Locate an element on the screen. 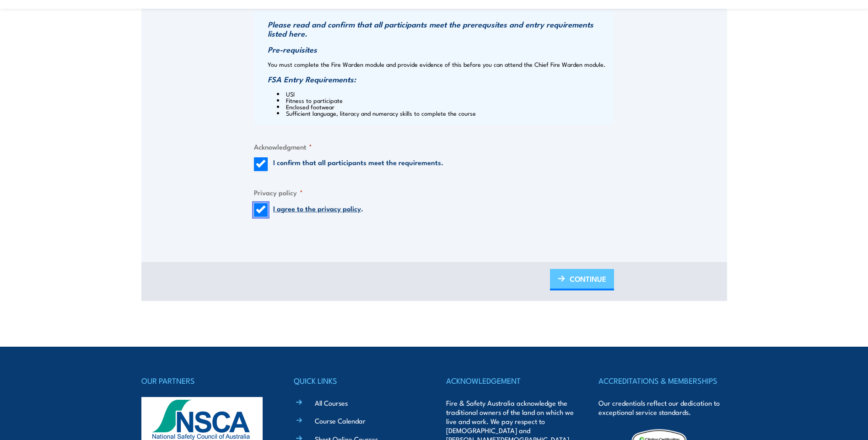  h3: FSA Entry Requirements: is located at coordinates (440, 79).